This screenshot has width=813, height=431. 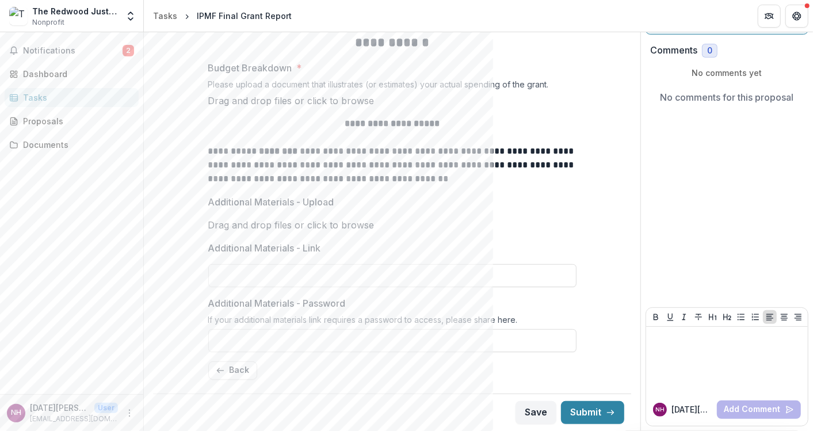 What do you see at coordinates (131, 16) in the screenshot?
I see `button: Open entity switcher` at bounding box center [131, 16].